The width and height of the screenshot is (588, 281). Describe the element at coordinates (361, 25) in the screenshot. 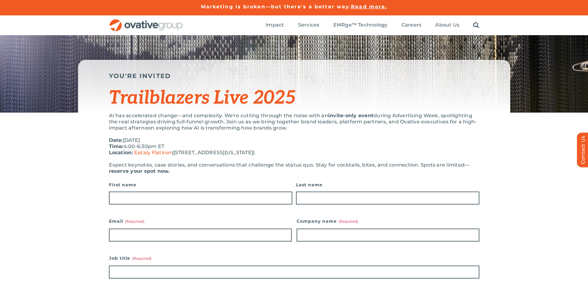

I see `span: EMRge™ Technology` at that location.